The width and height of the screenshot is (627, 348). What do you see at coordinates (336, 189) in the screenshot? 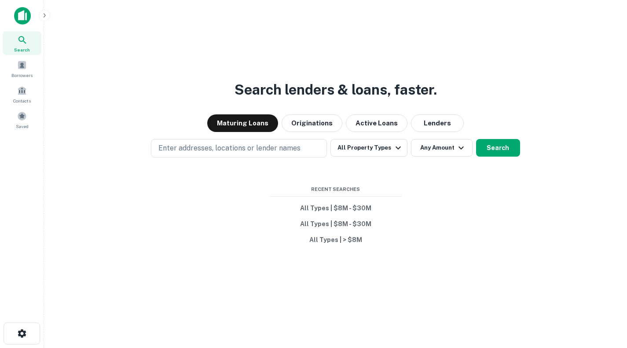
I see `span: Recent Searches` at bounding box center [336, 189].